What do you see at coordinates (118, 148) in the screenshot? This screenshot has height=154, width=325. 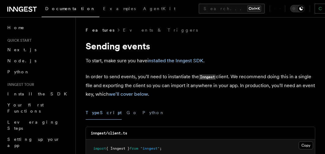 I see `span: { Inngest }` at bounding box center [118, 148].